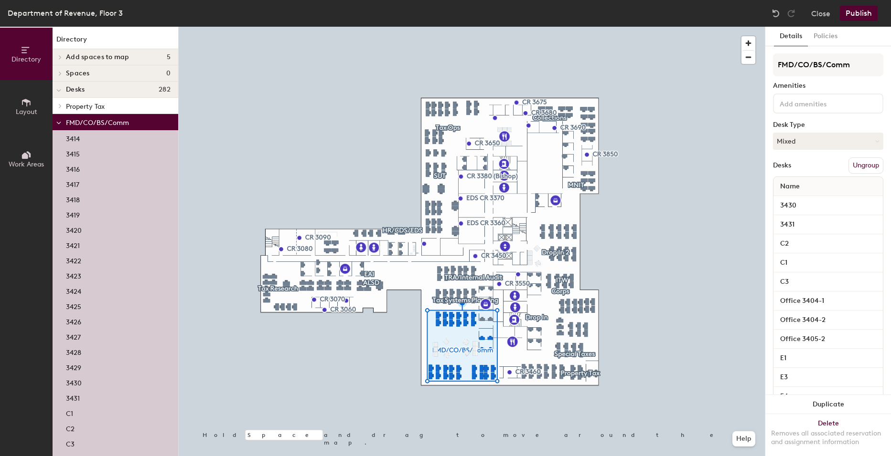 Image resolution: width=891 pixels, height=456 pixels. I want to click on button: Ungroup, so click(865, 166).